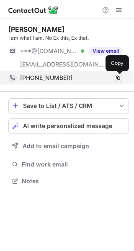 The height and width of the screenshot is (251, 134). I want to click on button: save-profile-one-click, so click(69, 106).